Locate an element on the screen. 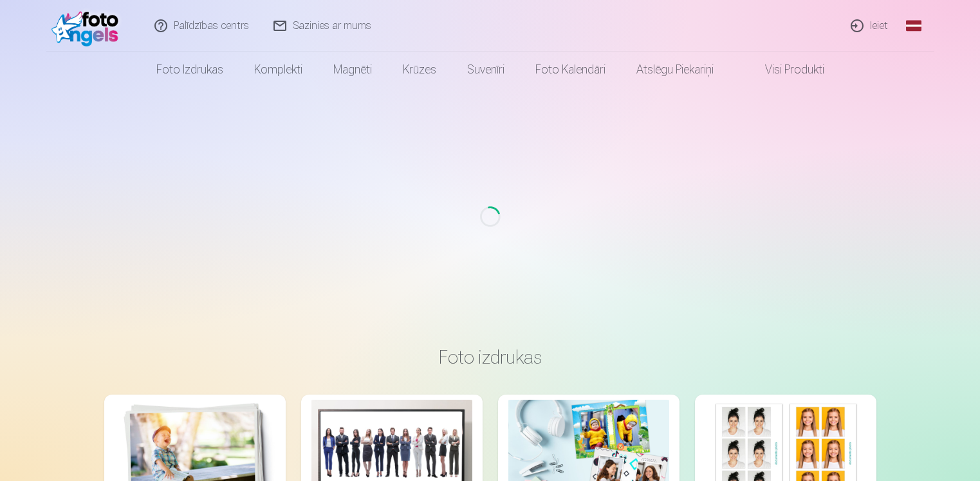  a: Visi produkti is located at coordinates (785, 69).